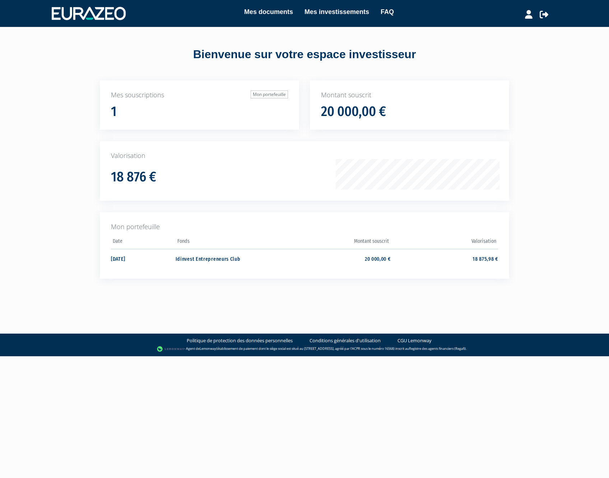  Describe the element at coordinates (437, 348) in the screenshot. I see `a: Registre des agents financiers (Regafi)` at that location.